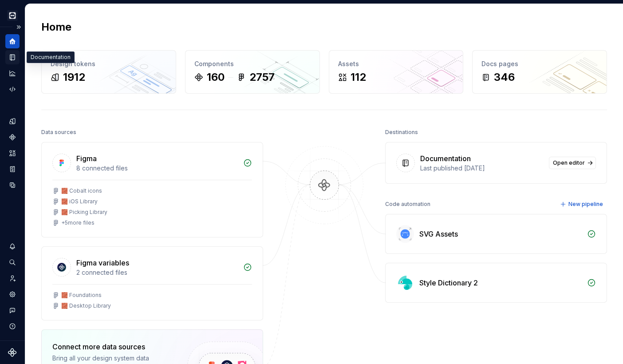 The width and height of the screenshot is (623, 364). Describe the element at coordinates (85, 212) in the screenshot. I see `div: 🧱 Picking Library` at that location.